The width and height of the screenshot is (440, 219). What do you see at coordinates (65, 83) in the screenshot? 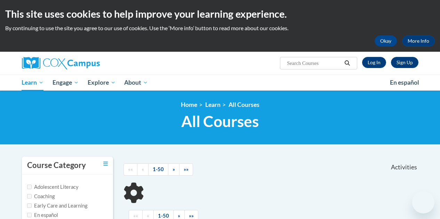
I see `span: Engage` at bounding box center [65, 83].